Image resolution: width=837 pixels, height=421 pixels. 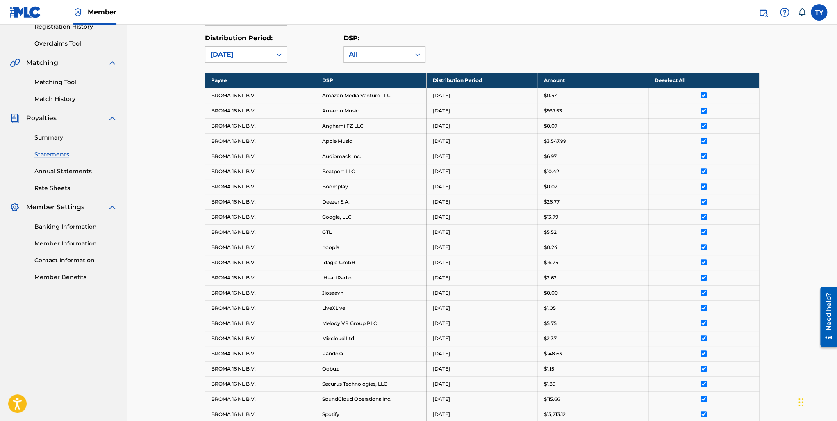 I want to click on p: $0.24, so click(x=550, y=247).